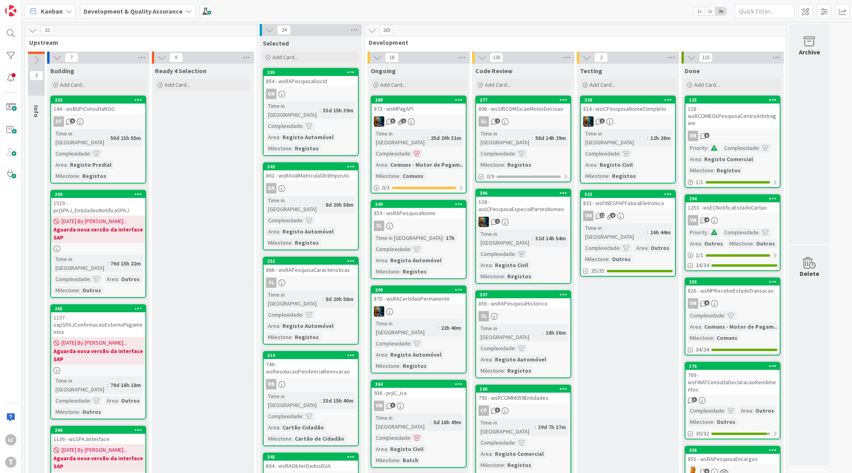 This screenshot has width=852, height=473. What do you see at coordinates (311, 72) in the screenshot?
I see `div: 335` at bounding box center [311, 72].